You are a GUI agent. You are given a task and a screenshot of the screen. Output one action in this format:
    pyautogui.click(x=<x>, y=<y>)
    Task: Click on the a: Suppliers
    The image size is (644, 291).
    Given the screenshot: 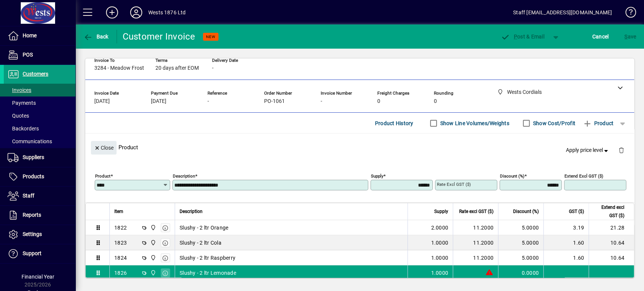 What is the action you would take?
    pyautogui.click(x=40, y=157)
    